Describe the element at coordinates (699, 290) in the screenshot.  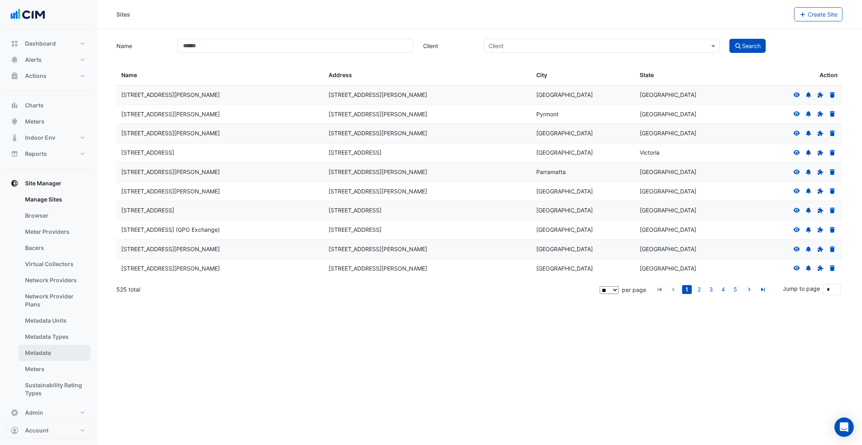
I see `li: page 2` at that location.